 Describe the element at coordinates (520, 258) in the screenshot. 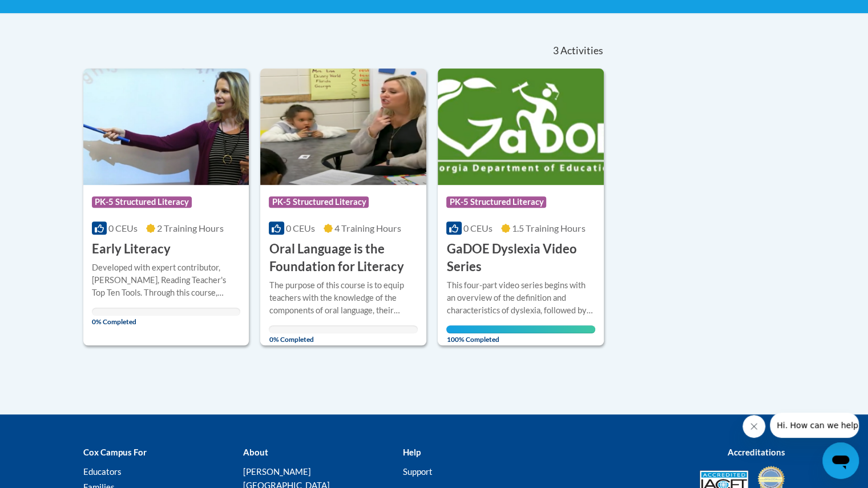

I see `h3: GaDOE Dyslexia Video Series` at that location.